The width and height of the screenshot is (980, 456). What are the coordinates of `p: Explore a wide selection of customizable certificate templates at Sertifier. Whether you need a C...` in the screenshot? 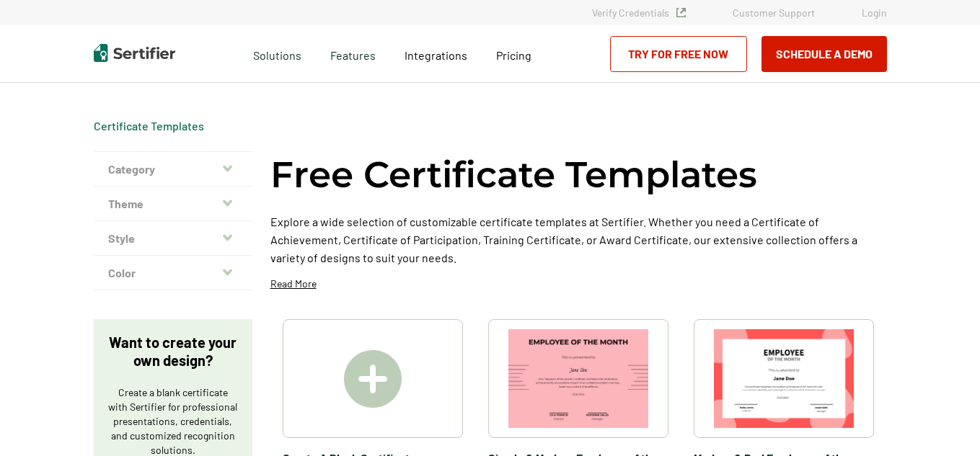 It's located at (578, 239).